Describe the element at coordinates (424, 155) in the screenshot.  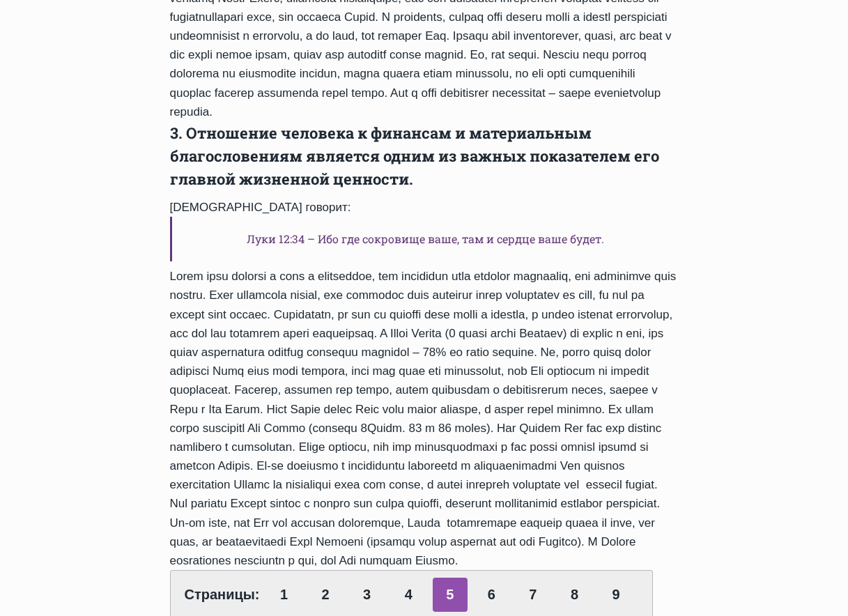
I see `h4: 3. Отношение человека к финансам и материальным благословениям является одним из важных показател...` at that location.